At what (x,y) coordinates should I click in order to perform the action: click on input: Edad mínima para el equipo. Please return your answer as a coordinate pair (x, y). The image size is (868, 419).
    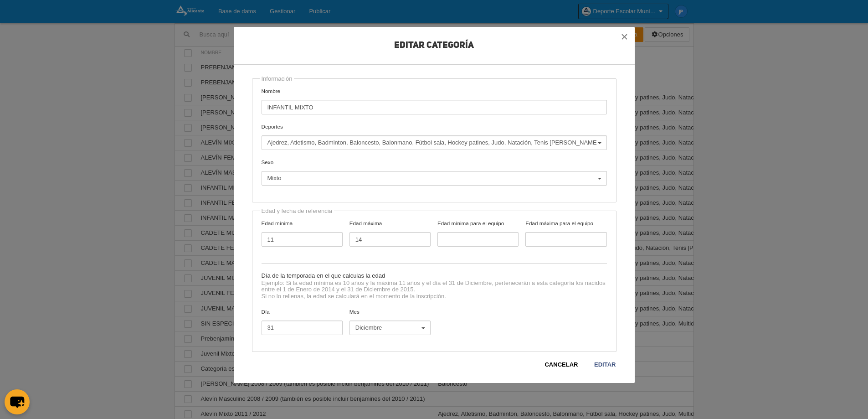
    Looking at the image, I should click on (478, 239).